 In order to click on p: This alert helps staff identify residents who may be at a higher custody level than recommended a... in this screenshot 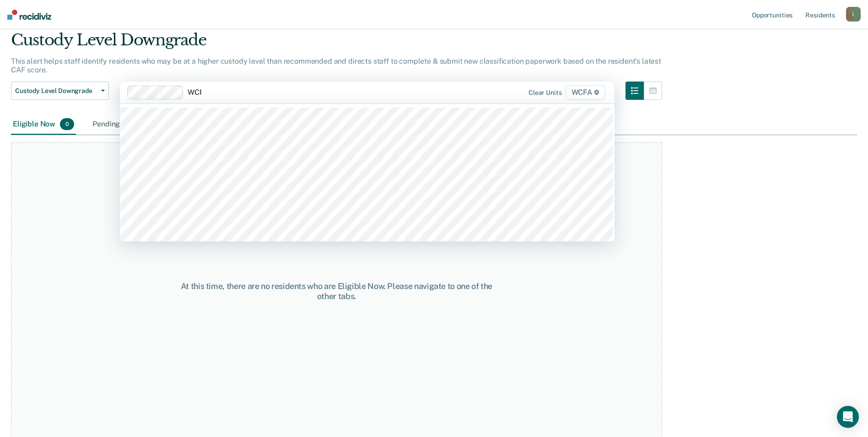, I will do `click(336, 65)`.